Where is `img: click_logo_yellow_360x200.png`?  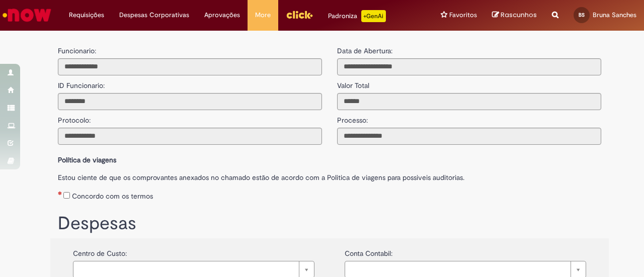 img: click_logo_yellow_360x200.png is located at coordinates (299, 14).